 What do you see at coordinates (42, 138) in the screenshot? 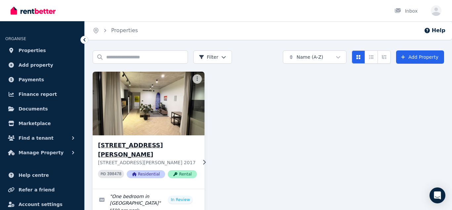
I see `button: Find a tenant` at bounding box center [42, 138].